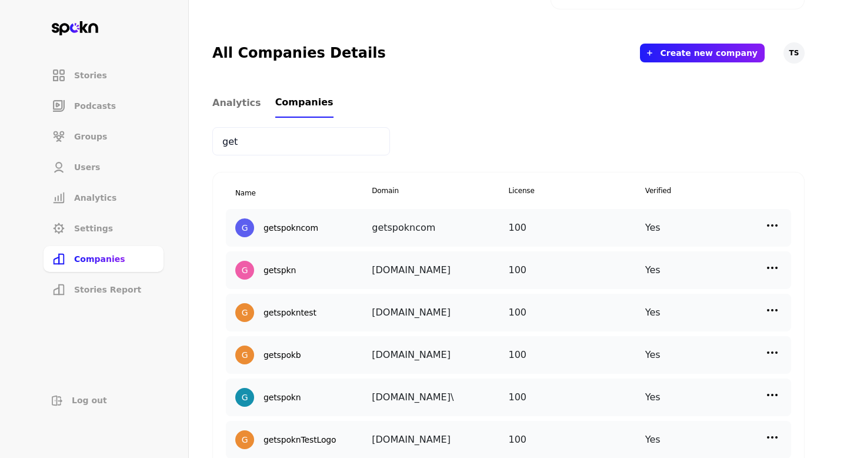 Image resolution: width=847 pixels, height=458 pixels. I want to click on span: Verified, so click(714, 192).